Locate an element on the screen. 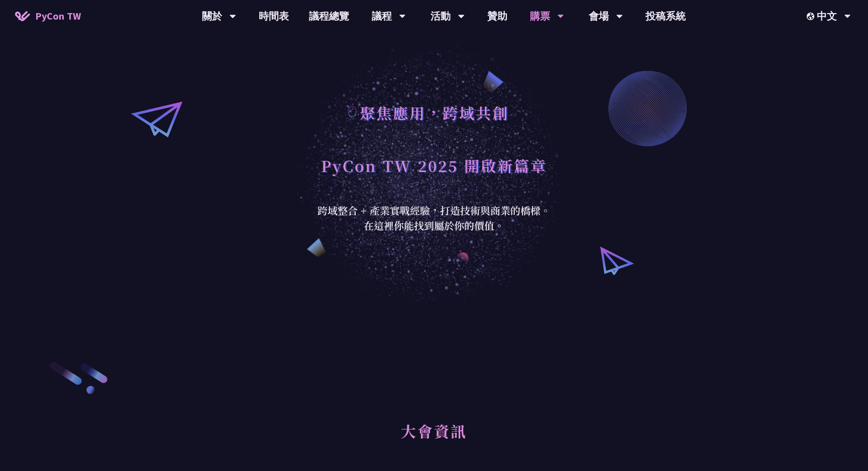 The image size is (868, 471). a: PyCon TW is located at coordinates (48, 16).